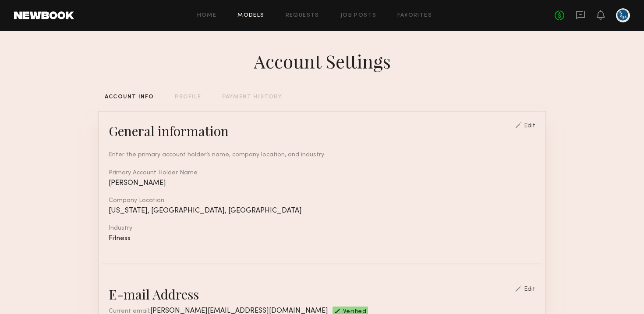  What do you see at coordinates (322, 238) in the screenshot?
I see `div: Fitness` at bounding box center [322, 238].